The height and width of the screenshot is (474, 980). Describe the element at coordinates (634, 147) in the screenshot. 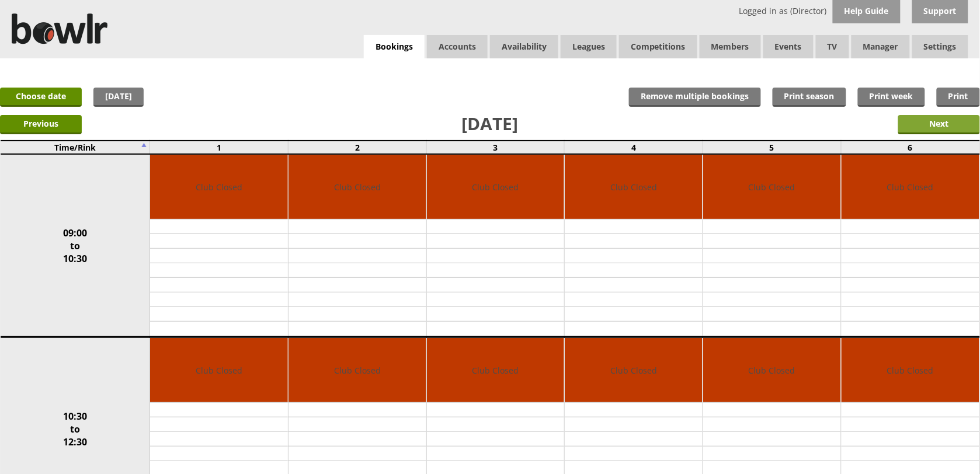

I see `td: 4` at that location.